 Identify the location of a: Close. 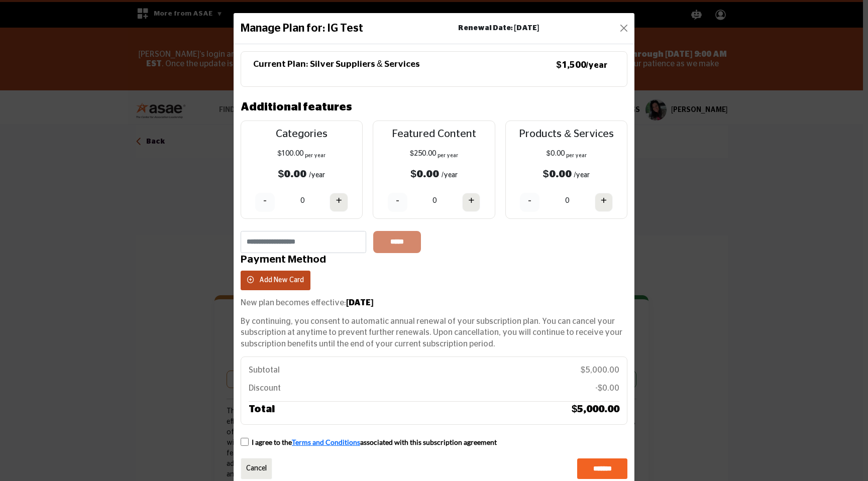
(257, 468).